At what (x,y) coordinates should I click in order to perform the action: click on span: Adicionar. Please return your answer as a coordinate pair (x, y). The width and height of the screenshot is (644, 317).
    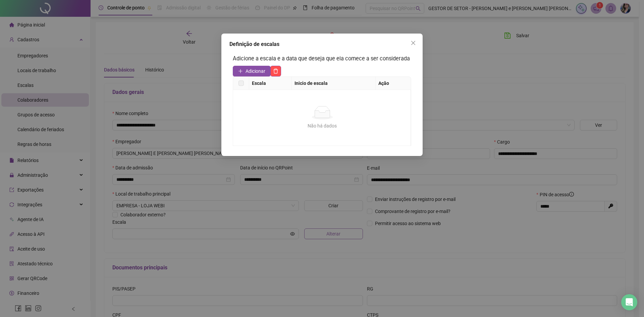
    Looking at the image, I should click on (256, 71).